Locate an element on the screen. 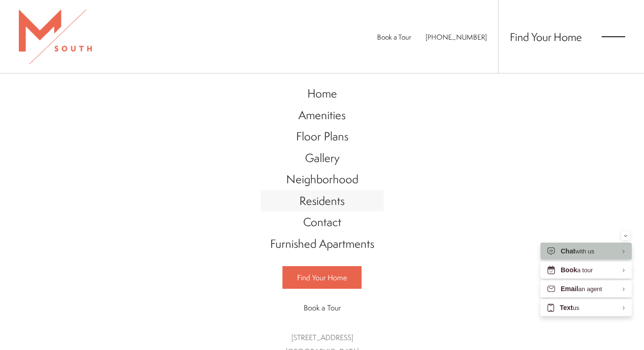 The image size is (644, 350). span: Neighborhood is located at coordinates (322, 179).